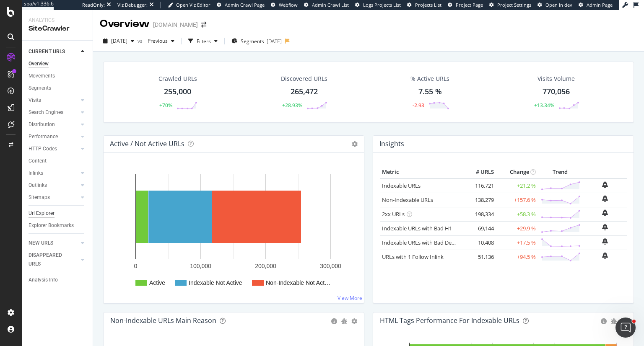 The width and height of the screenshot is (644, 346). What do you see at coordinates (94, 5) in the screenshot?
I see `div: ReadOnly:` at bounding box center [94, 5].